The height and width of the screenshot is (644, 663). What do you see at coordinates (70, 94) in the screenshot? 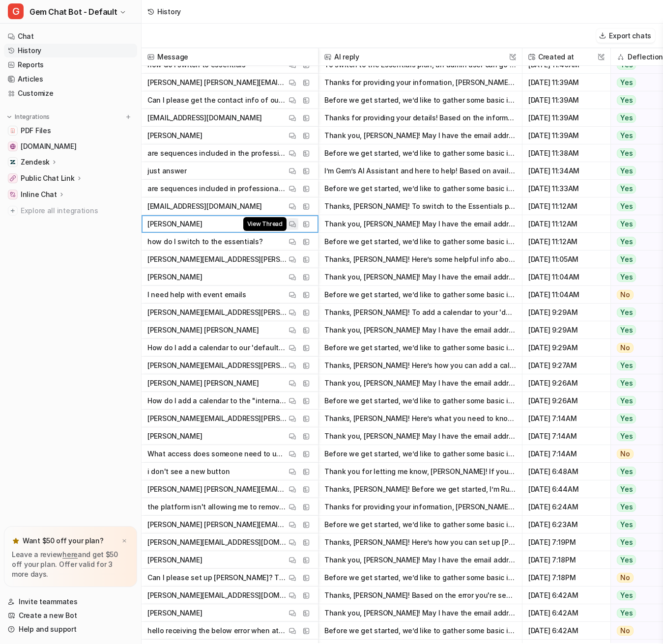
I see `a: Customize` at bounding box center [70, 94].